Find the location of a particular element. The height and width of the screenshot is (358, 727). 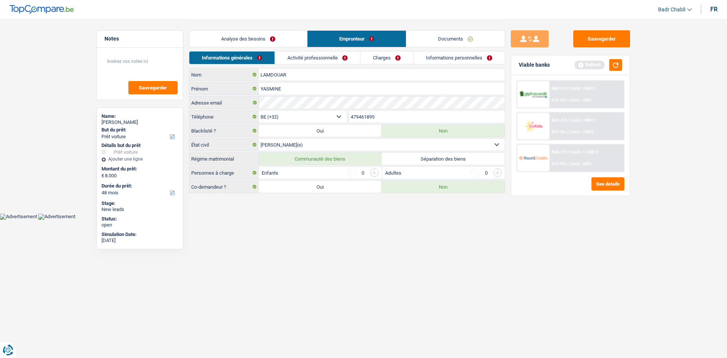

div: Simulation Date: is located at coordinates (140, 234).